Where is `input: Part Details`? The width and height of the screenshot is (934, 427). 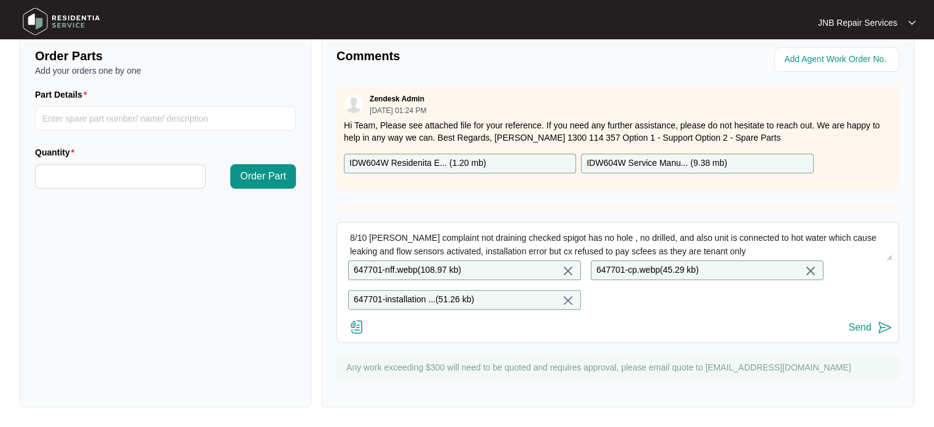 input: Part Details is located at coordinates (165, 119).